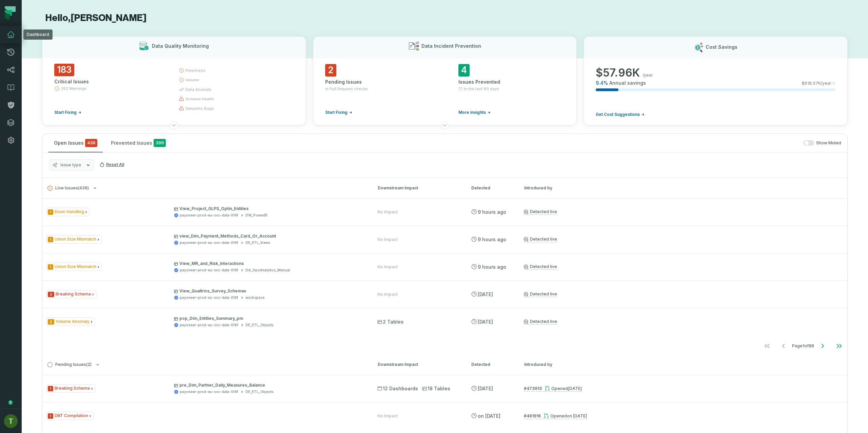 The height and width of the screenshot is (433, 868). Describe the element at coordinates (485, 294) in the screenshot. I see `relative-time: Aug 26, 2025, 4:03 AM GMT+3` at that location.